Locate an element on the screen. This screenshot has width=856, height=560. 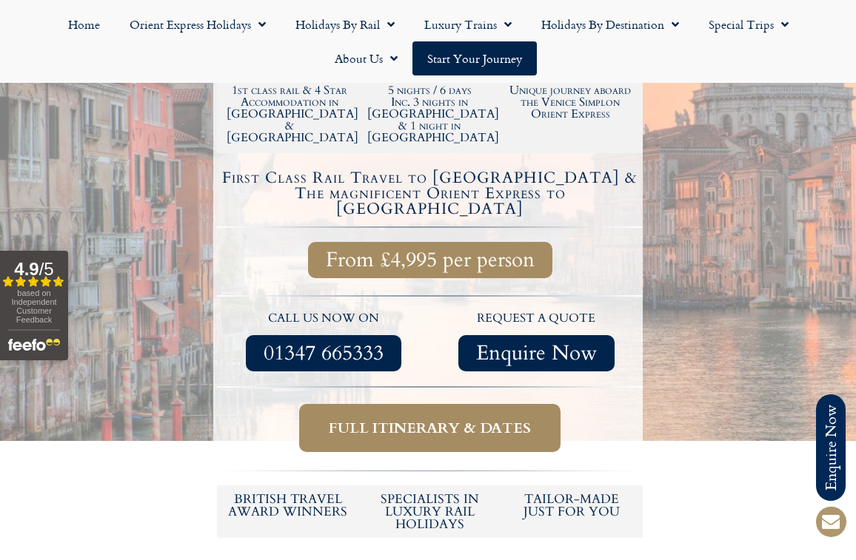
a: From £4,995 per person is located at coordinates (430, 260).